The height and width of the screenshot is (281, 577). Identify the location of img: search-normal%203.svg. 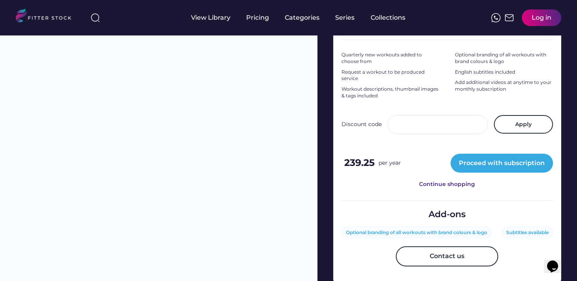
(95, 18).